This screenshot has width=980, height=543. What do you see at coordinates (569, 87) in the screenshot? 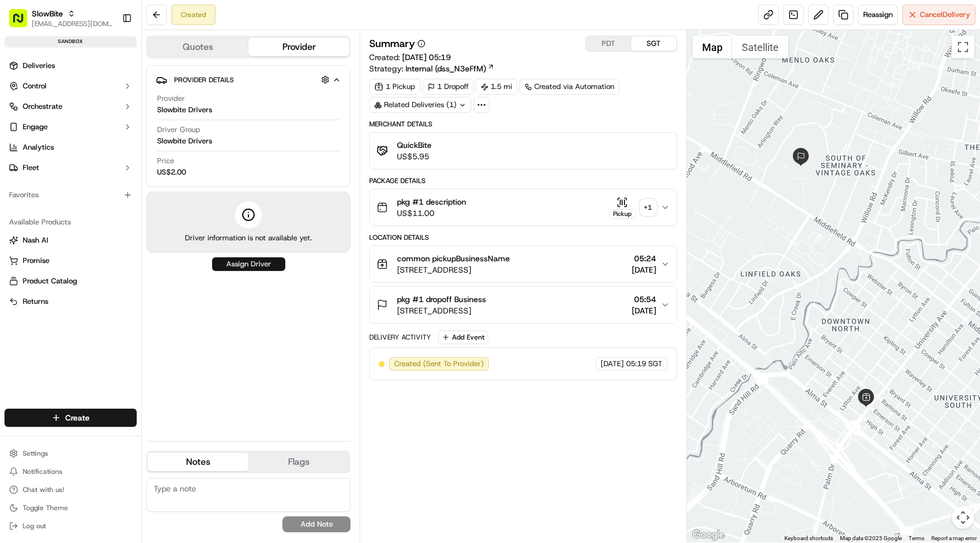
I see `div: Created via Automation` at bounding box center [569, 87].